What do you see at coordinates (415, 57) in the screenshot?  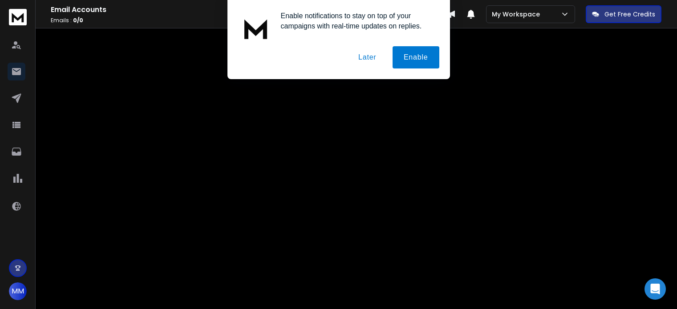 I see `button: Enable` at bounding box center [415, 57].